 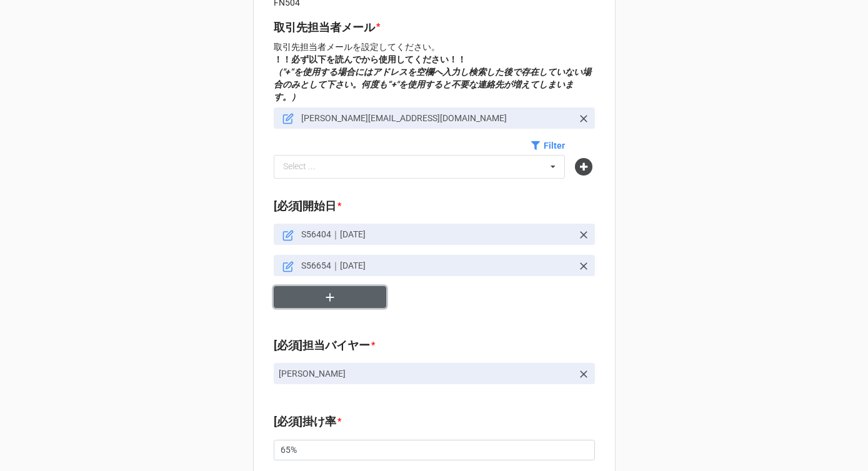 What do you see at coordinates (434, 72) in the screenshot?
I see `p: 取引先担当者メールを設定してください。` at bounding box center [434, 72].